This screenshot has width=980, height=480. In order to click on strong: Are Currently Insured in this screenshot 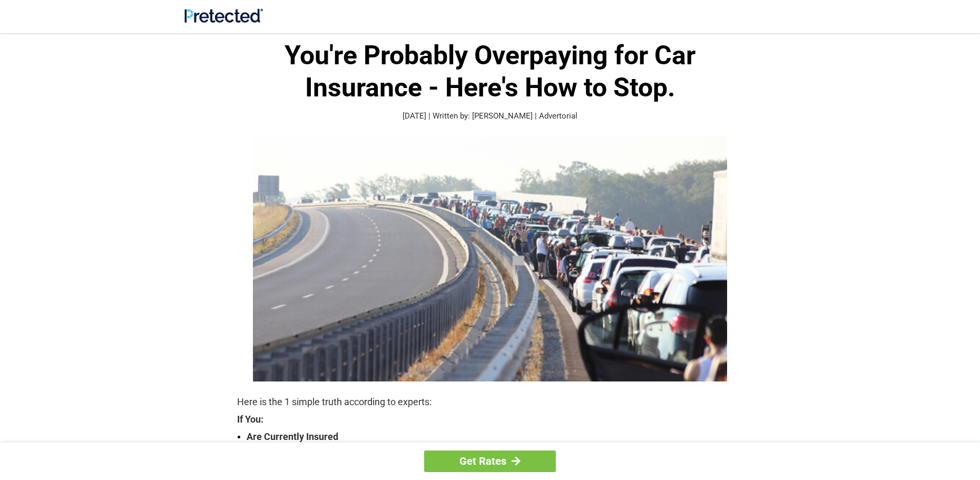, I will do `click(495, 436)`.